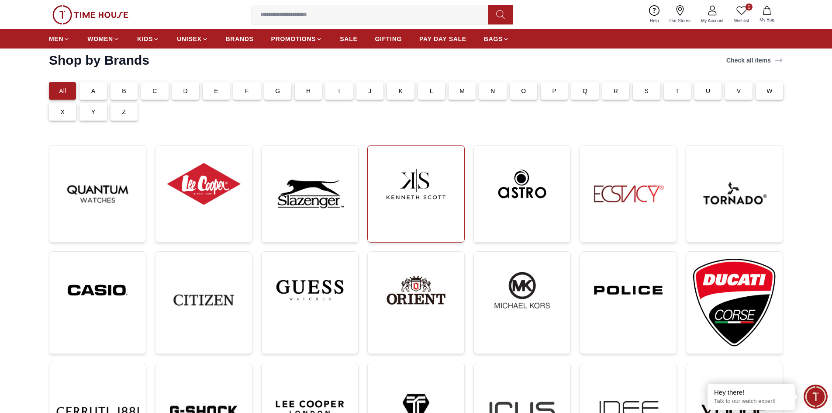  Describe the element at coordinates (749, 7) in the screenshot. I see `span: 0` at that location.